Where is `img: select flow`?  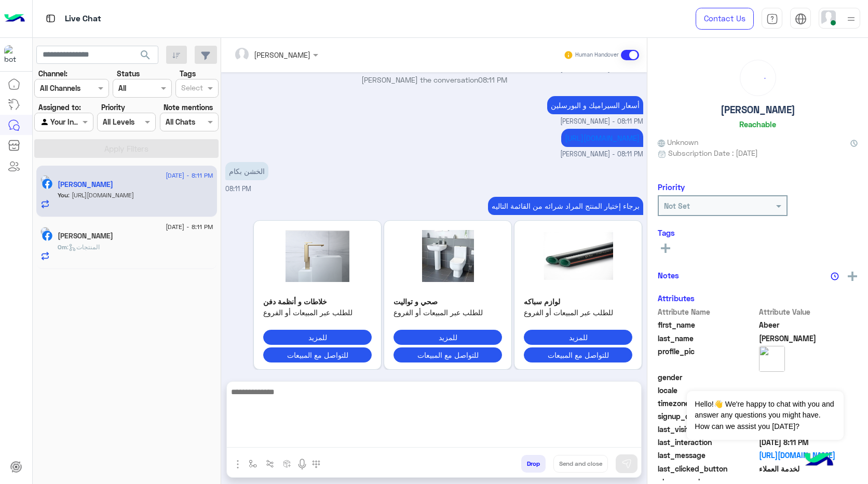 img: select flow is located at coordinates (253, 464).